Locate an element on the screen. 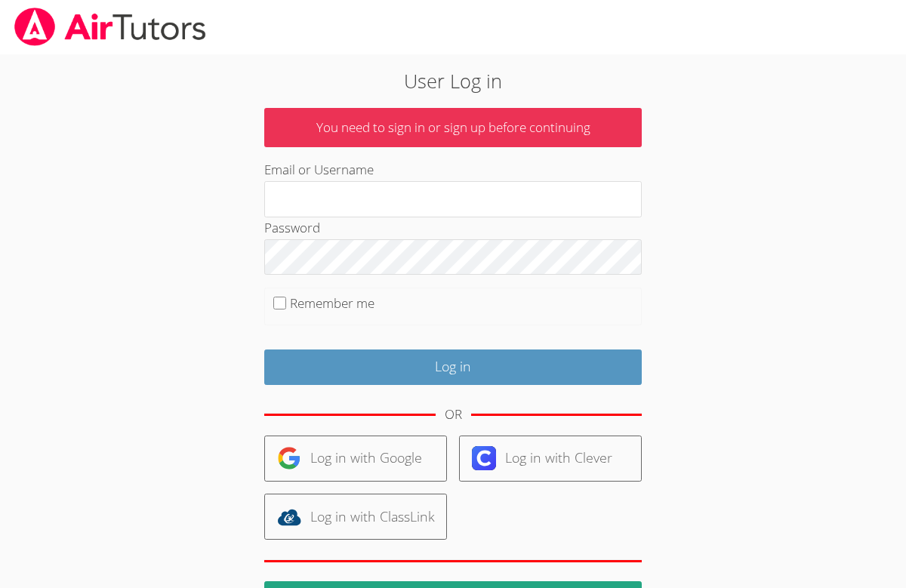 The height and width of the screenshot is (588, 906). h2: User Log in is located at coordinates (453, 81).